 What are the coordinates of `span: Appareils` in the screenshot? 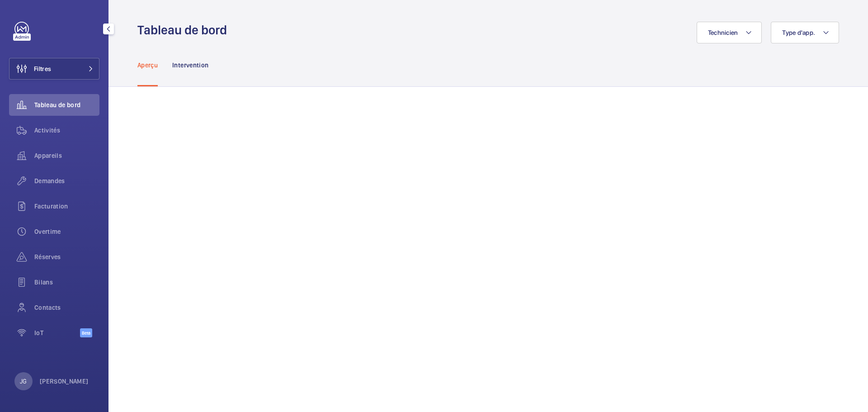 It's located at (67, 156).